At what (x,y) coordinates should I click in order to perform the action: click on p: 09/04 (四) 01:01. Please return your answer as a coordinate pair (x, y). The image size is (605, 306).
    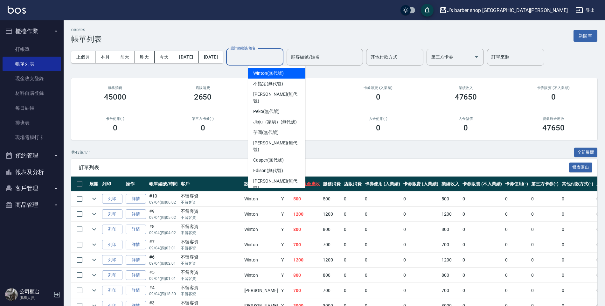
    Looking at the image, I should click on (163, 279).